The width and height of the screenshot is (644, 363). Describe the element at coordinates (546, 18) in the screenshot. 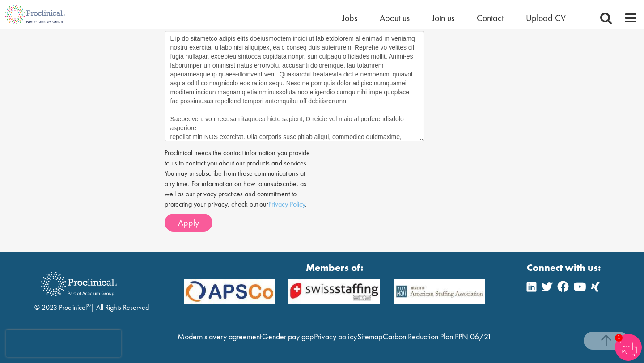

I see `span: Upload CV` at that location.